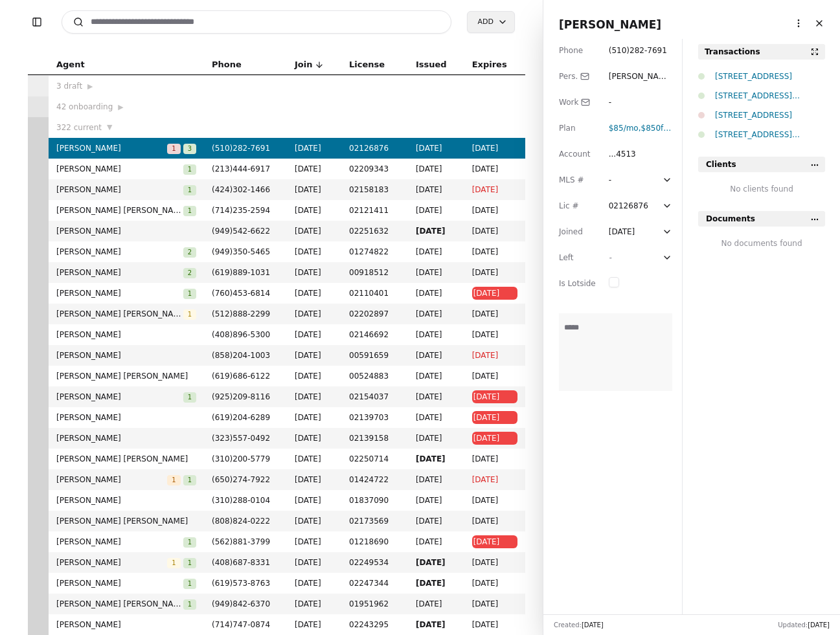 Image resolution: width=840 pixels, height=635 pixels. Describe the element at coordinates (374, 293) in the screenshot. I see `span: 02110401` at that location.